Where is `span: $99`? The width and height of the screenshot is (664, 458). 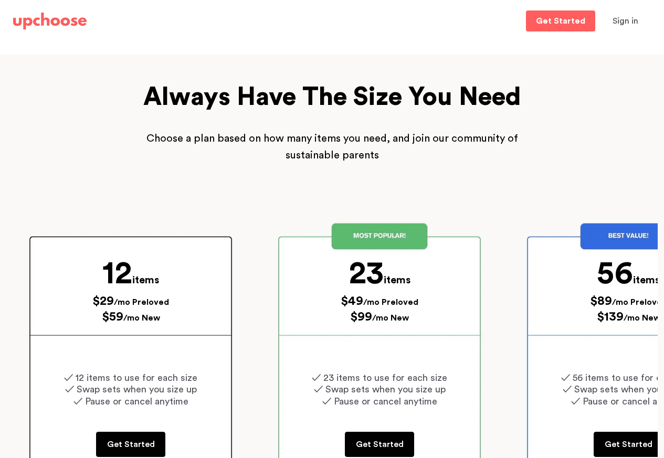
span: $99 is located at coordinates (361, 317).